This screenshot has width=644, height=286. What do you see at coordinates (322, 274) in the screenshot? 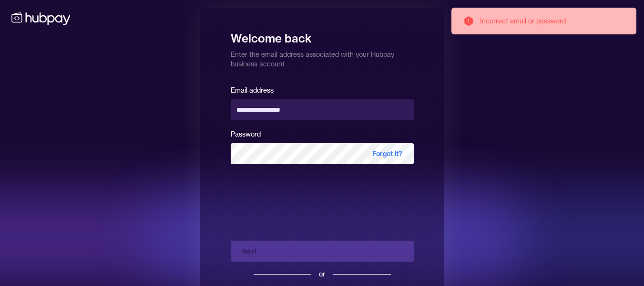
I see `div: or` at bounding box center [322, 274].